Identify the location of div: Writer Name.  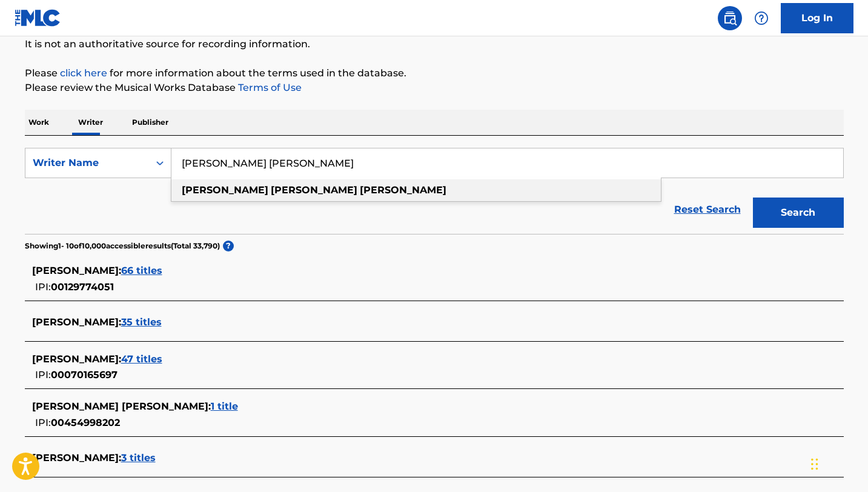
(87, 163).